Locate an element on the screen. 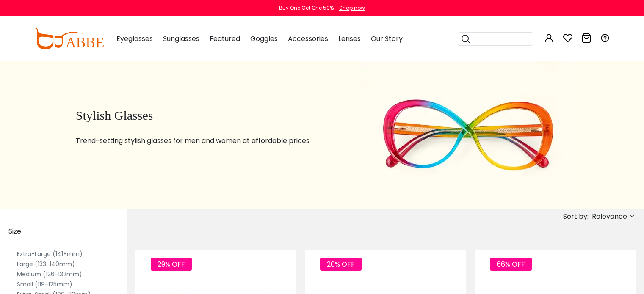 Image resolution: width=644 pixels, height=294 pixels. span: Featured is located at coordinates (224, 39).